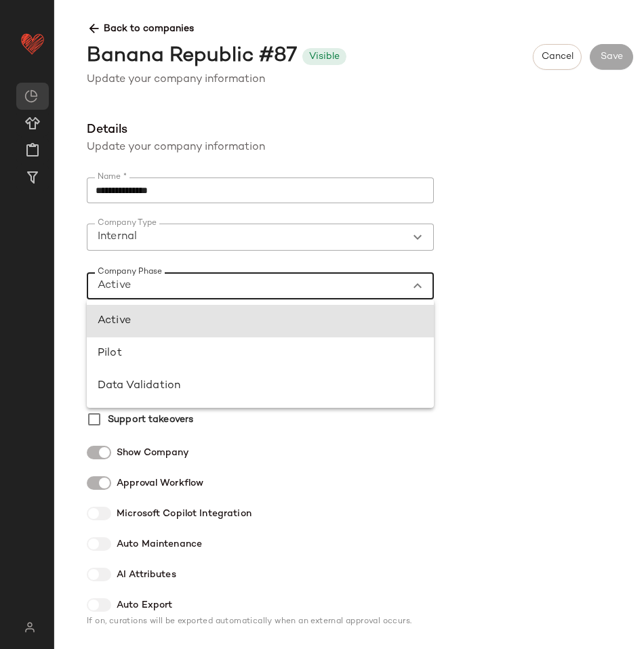 This screenshot has width=644, height=649. Describe the element at coordinates (324, 56) in the screenshot. I see `div: Visible` at that location.